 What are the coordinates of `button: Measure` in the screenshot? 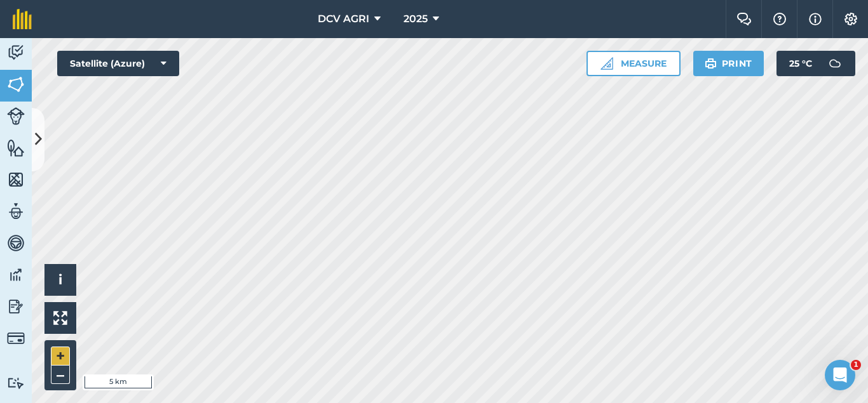 It's located at (633, 63).